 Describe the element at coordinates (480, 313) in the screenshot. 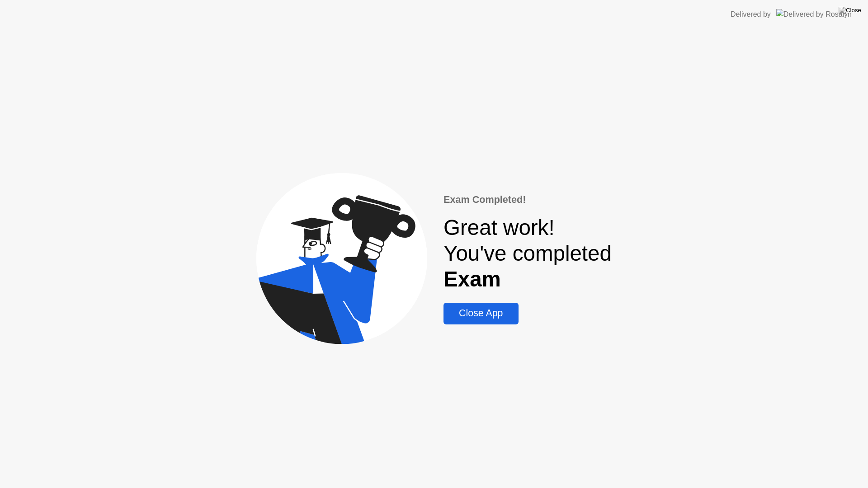

I see `div: Close App` at that location.